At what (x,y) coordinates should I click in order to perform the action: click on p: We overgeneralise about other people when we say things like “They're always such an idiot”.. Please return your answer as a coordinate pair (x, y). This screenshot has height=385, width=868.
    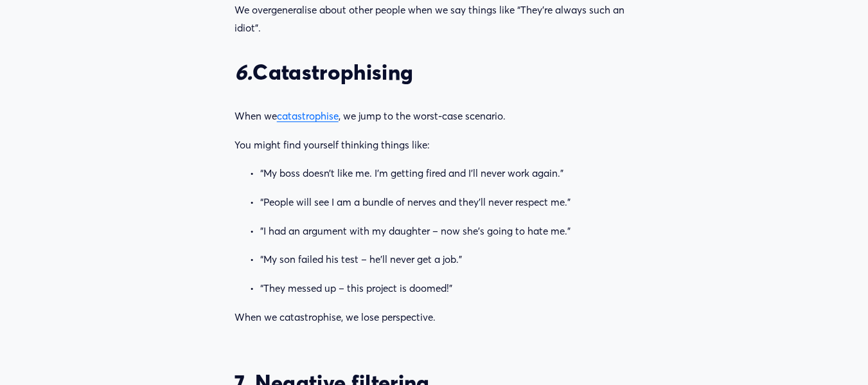
    Looking at the image, I should click on (434, 19).